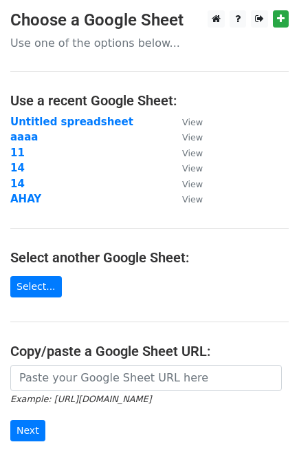 This screenshot has width=299, height=451. Describe the element at coordinates (149, 100) in the screenshot. I see `h4: Use a recent Google Sheet:` at that location.